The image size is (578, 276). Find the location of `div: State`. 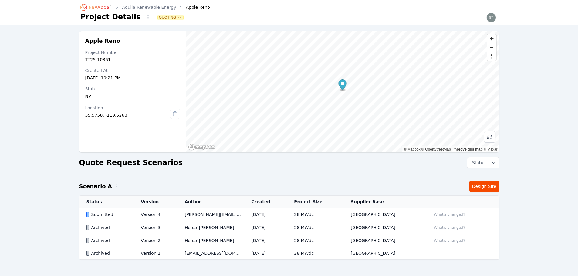

div: State is located at coordinates (133, 89).